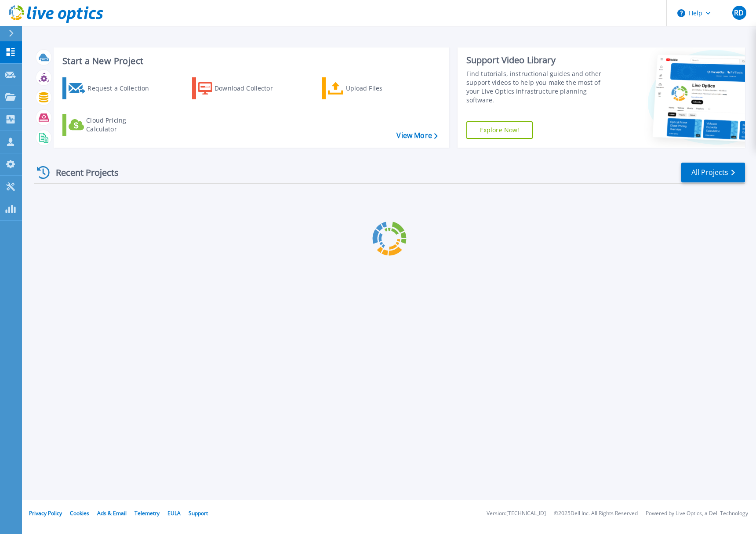  Describe the element at coordinates (241, 88) in the screenshot. I see `a: Download Collector` at that location.